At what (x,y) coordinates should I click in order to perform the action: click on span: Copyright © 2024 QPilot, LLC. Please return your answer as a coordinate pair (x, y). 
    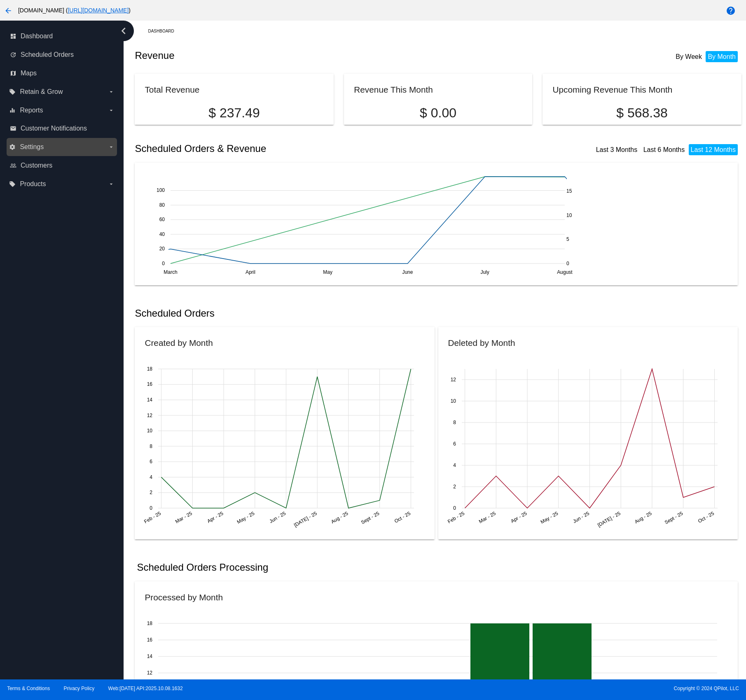
    Looking at the image, I should click on (559, 689).